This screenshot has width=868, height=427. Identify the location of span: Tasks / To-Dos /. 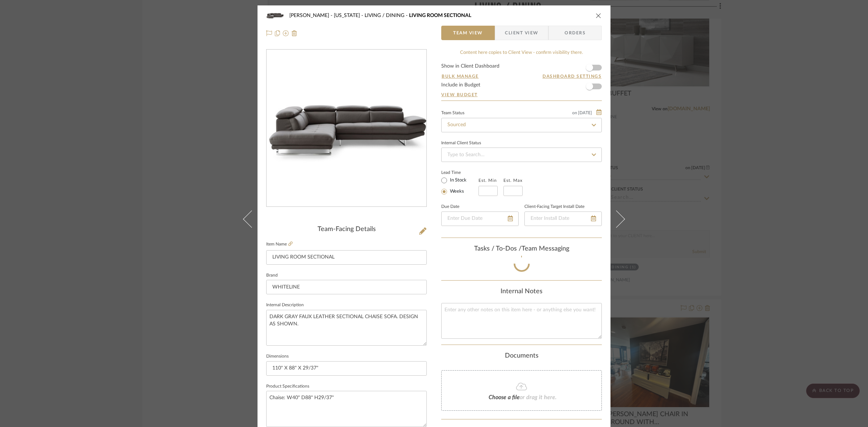
(498, 249).